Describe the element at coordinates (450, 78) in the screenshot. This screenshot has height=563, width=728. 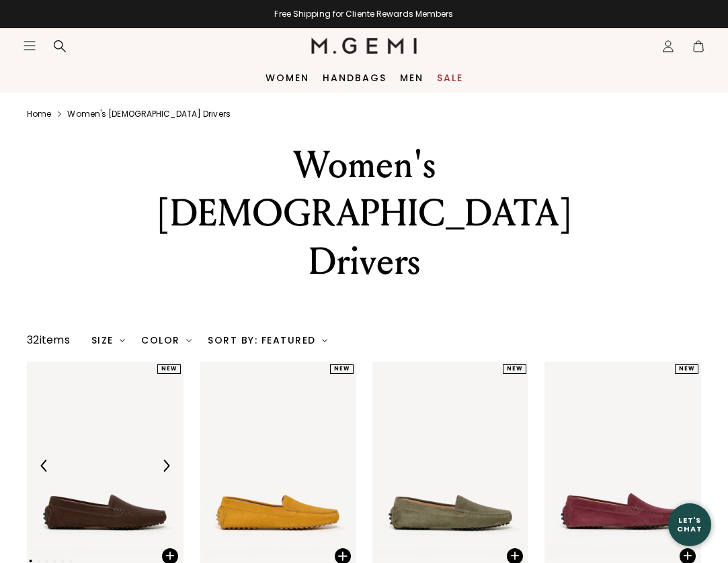
I see `a: Sale` at that location.